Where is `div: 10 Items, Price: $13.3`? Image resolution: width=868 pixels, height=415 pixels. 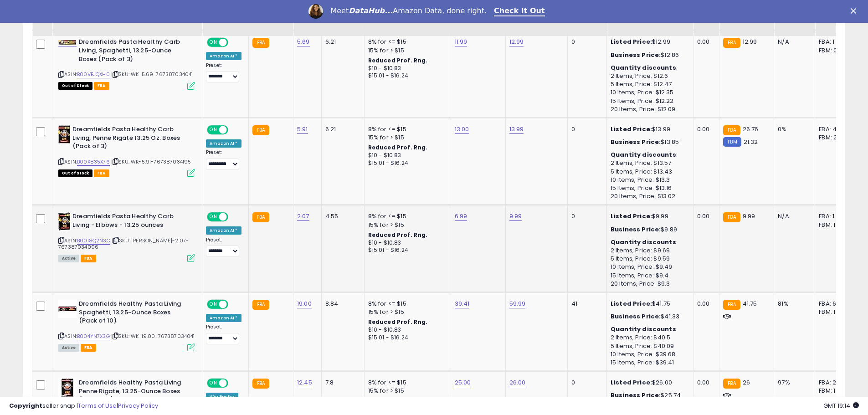
div: 10 Items, Price: $13.3 is located at coordinates (648, 180).